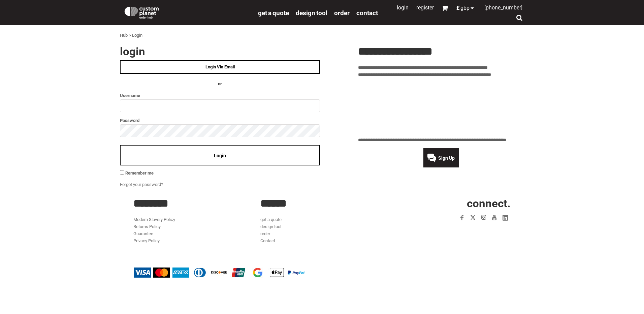 The width and height of the screenshot is (644, 314). I want to click on a: Forgot your password?, so click(142, 184).